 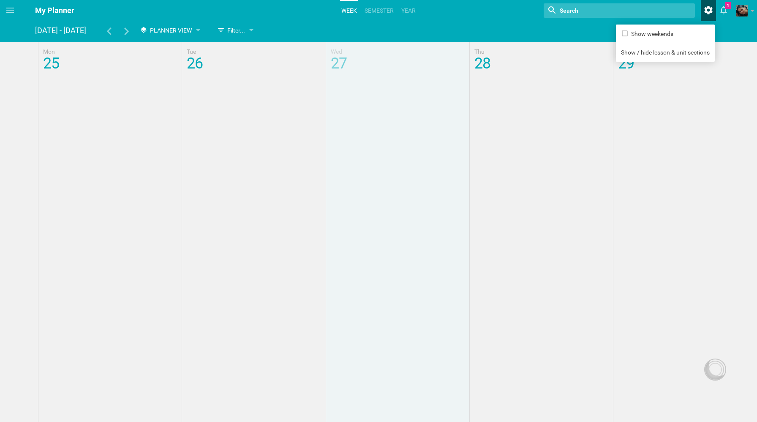 What do you see at coordinates (409, 11) in the screenshot?
I see `a: Year` at bounding box center [409, 11].